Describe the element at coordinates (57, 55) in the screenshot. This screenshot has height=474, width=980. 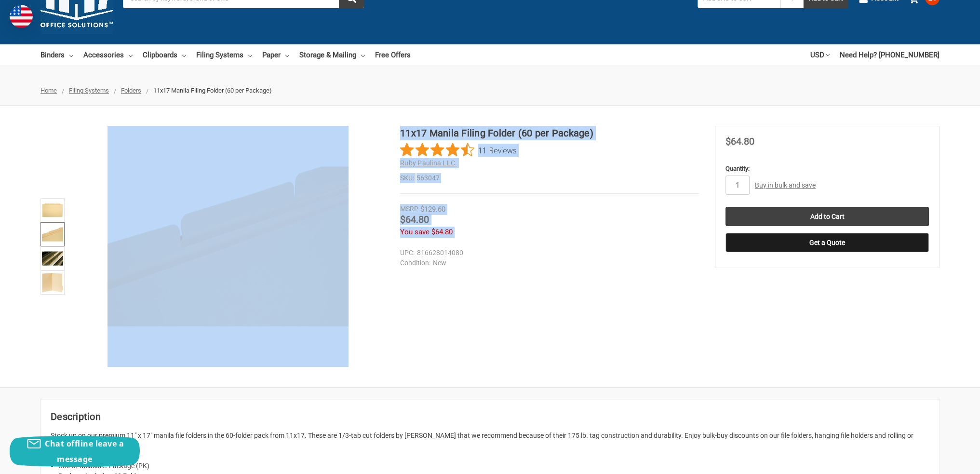
I see `a: Binders` at that location.